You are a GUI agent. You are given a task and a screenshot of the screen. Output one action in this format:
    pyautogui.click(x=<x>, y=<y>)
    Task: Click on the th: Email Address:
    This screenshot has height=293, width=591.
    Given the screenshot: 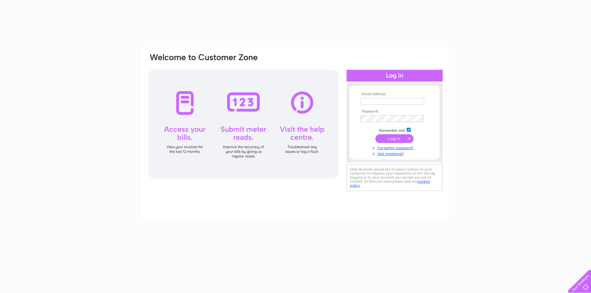 What is the action you would take?
    pyautogui.click(x=395, y=94)
    